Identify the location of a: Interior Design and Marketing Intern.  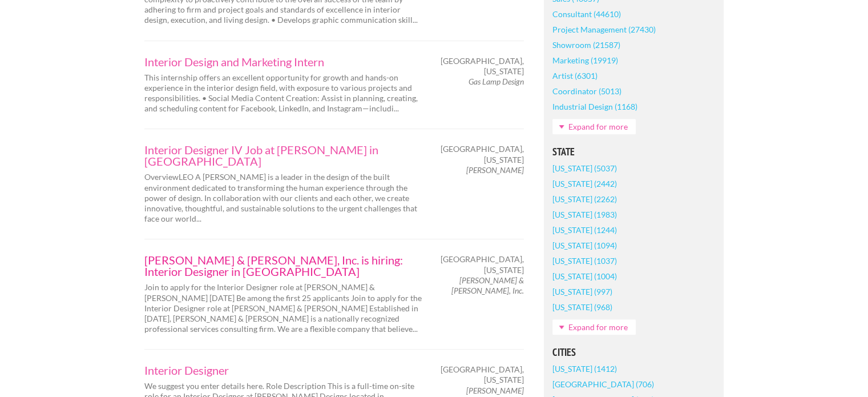
(285, 61).